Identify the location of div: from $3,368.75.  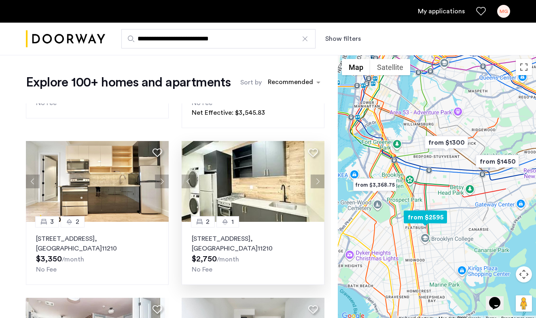
(374, 185).